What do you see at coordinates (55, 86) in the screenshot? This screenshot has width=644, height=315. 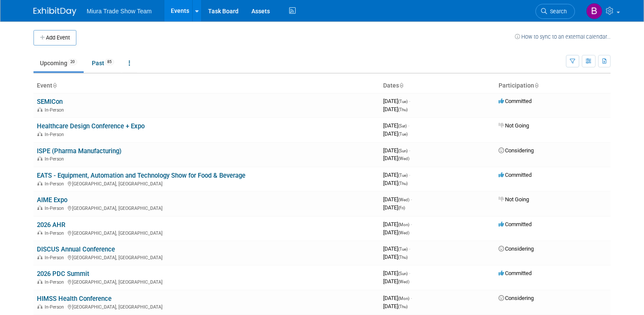 I see `a: Sort by Event Name` at bounding box center [55, 86].